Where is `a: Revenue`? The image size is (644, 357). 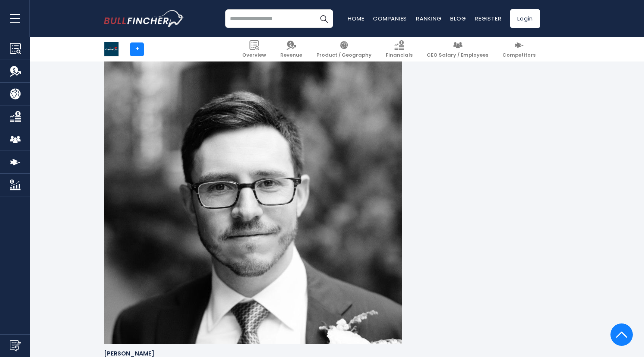 a: Revenue is located at coordinates (291, 49).